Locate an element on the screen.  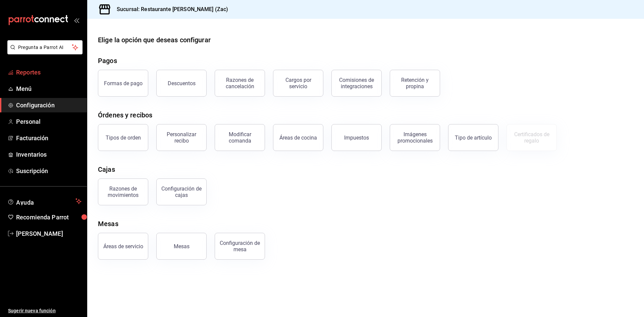
div: Razones de movimientos is located at coordinates (123, 192).